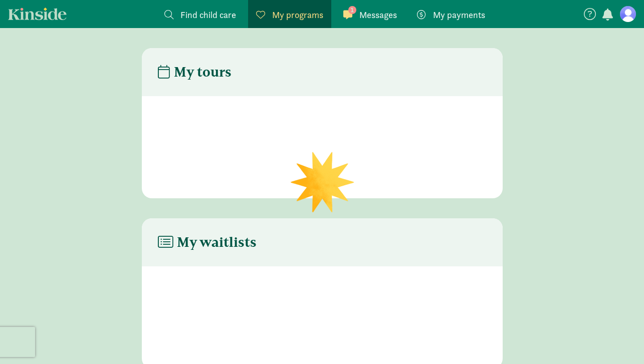 Image resolution: width=644 pixels, height=364 pixels. Describe the element at coordinates (352, 10) in the screenshot. I see `span: 1` at that location.